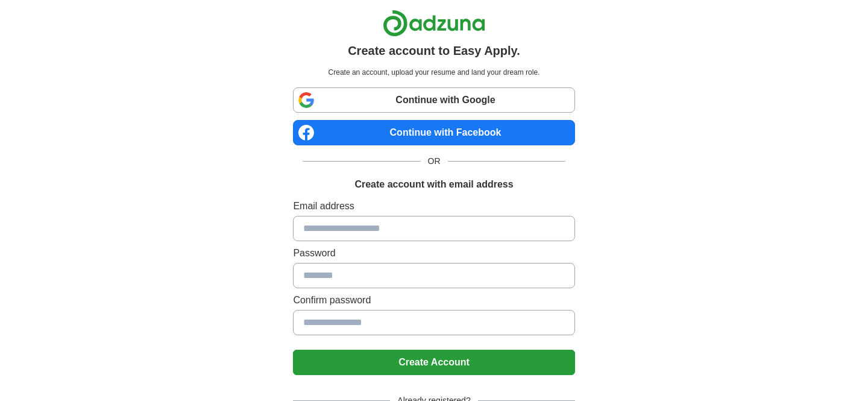  I want to click on h1: Create account to Easy Apply., so click(434, 51).